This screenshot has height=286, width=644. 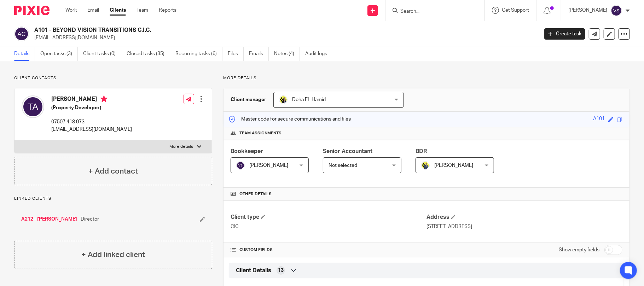 I want to click on h4: + Add linked client, so click(x=113, y=254).